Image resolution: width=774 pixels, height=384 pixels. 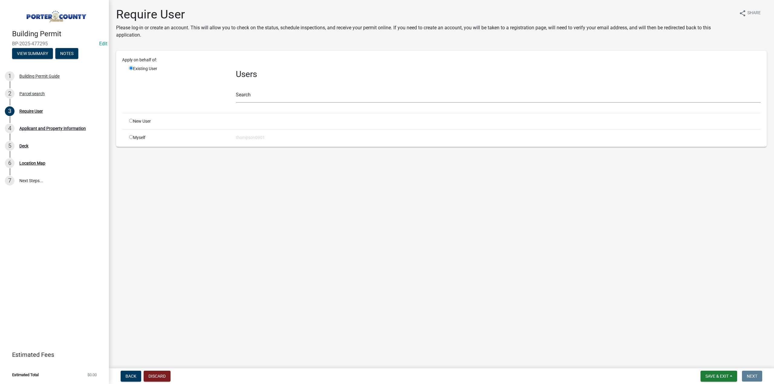 What do you see at coordinates (24, 146) in the screenshot?
I see `div: Deck` at bounding box center [24, 146].